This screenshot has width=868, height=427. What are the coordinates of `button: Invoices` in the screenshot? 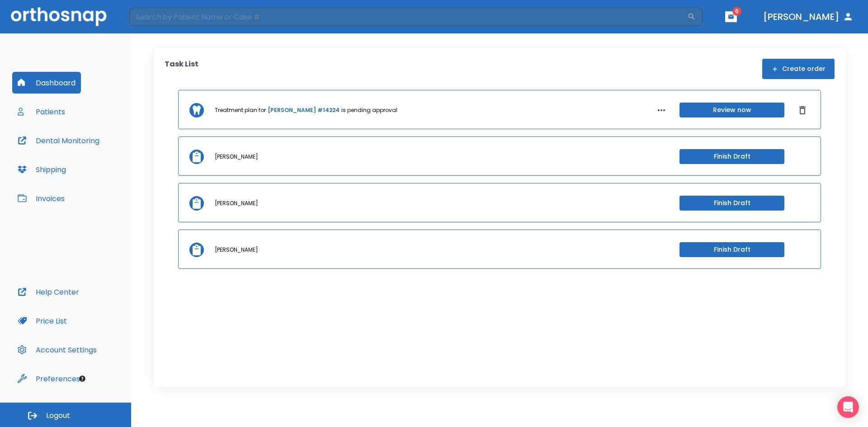 It's located at (41, 198).